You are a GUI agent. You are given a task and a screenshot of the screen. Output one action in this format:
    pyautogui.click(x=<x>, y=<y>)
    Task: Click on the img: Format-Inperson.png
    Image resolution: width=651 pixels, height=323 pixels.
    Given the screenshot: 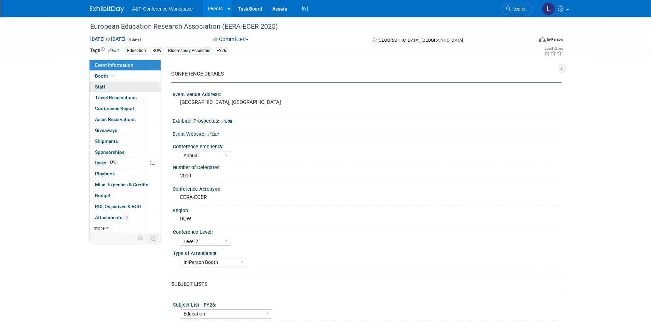 What is the action you would take?
    pyautogui.click(x=543, y=39)
    